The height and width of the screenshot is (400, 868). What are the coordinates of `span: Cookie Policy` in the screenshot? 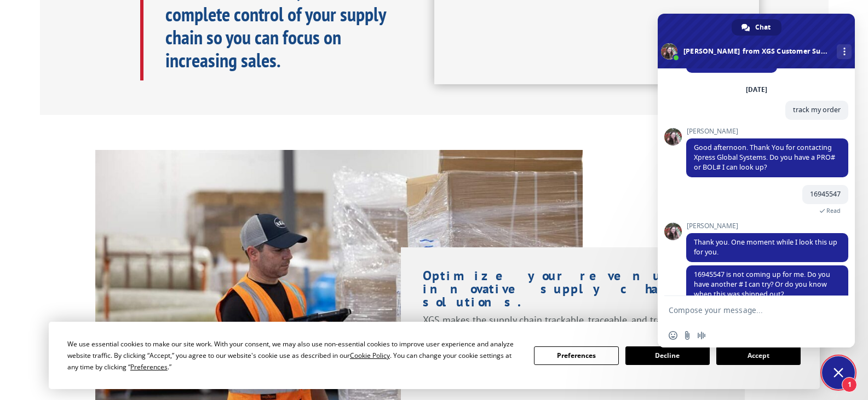 It's located at (370, 355).